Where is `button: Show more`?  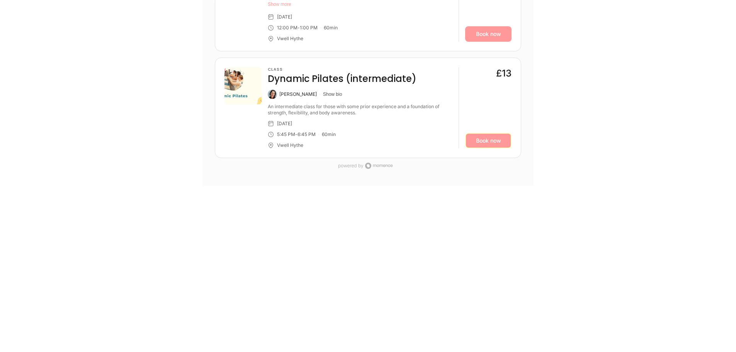
button: Show more is located at coordinates (360, 4).